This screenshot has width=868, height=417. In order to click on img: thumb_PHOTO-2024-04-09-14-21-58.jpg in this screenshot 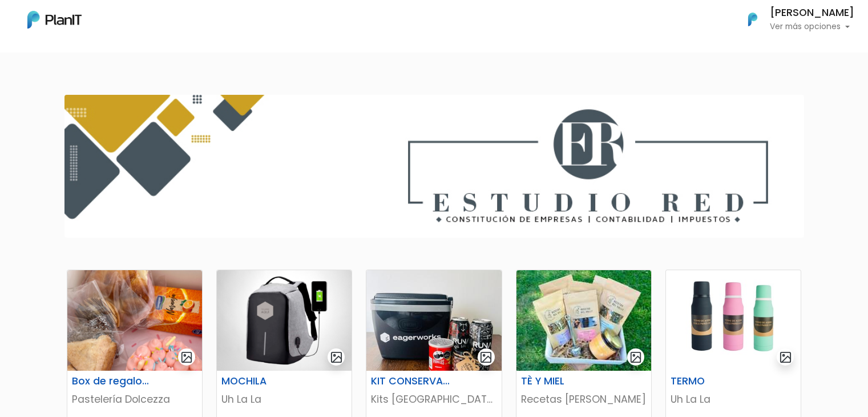, I will do `click(584, 321)`.